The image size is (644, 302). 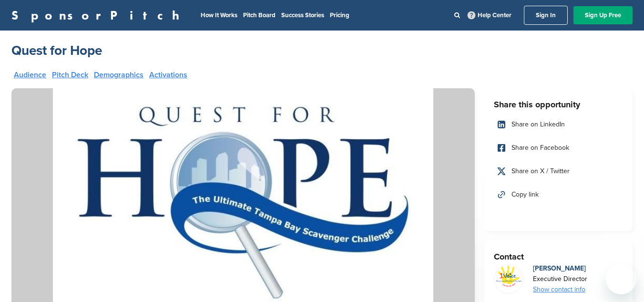 I want to click on h2: Quest for Hope, so click(x=57, y=51).